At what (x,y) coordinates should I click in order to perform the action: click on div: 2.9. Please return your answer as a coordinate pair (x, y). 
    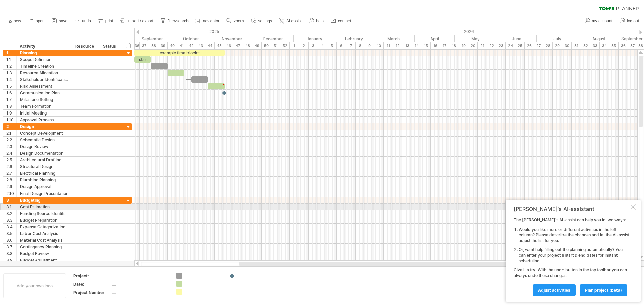
    Looking at the image, I should click on (12, 186).